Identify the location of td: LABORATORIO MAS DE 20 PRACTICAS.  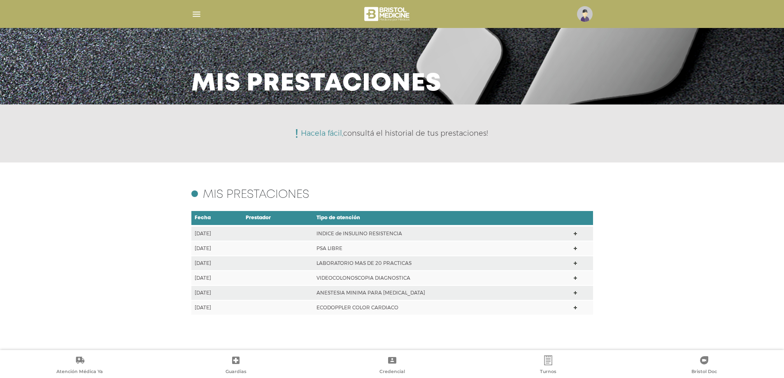
(441, 263).